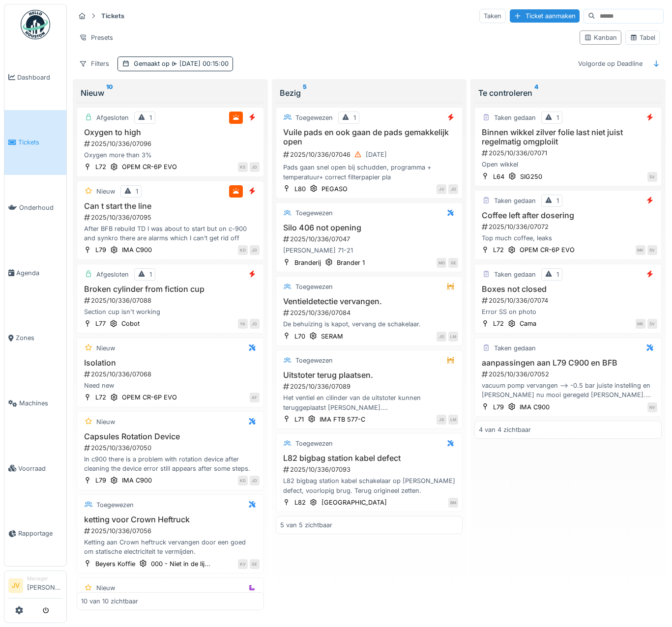 Image resolution: width=672 pixels, height=627 pixels. I want to click on div: OPEM CR-6P EVO, so click(149, 398).